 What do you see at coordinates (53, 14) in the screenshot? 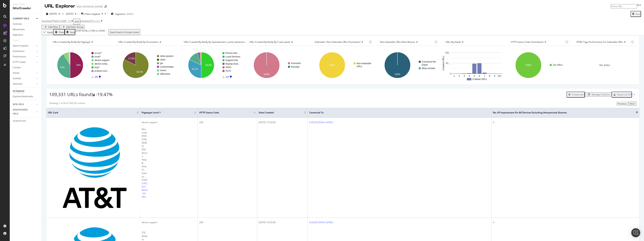
I see `span: 2025 Sep. 21st` at bounding box center [53, 14].